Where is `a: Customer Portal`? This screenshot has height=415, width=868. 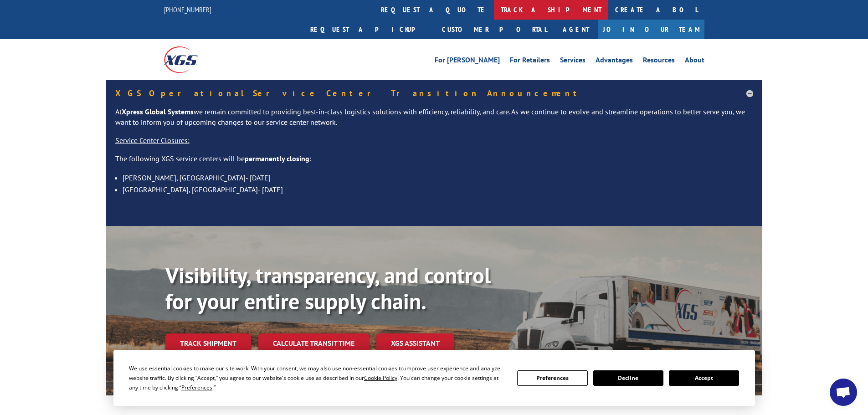 a: Customer Portal is located at coordinates (495, 29).